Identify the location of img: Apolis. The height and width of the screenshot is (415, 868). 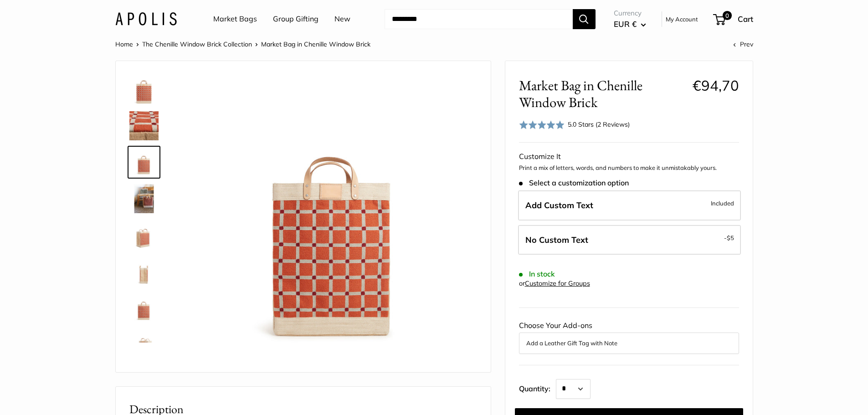
(146, 19).